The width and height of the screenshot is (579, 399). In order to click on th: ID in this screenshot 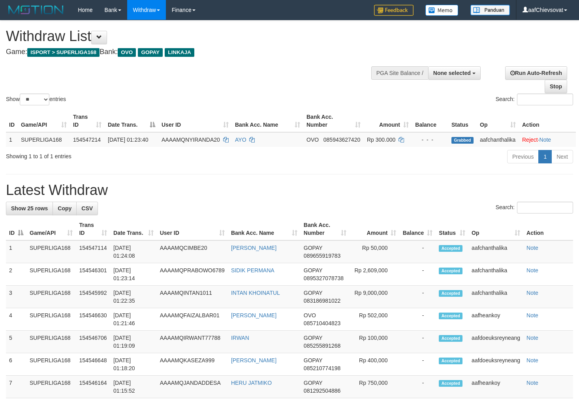, I will do `click(12, 121)`.